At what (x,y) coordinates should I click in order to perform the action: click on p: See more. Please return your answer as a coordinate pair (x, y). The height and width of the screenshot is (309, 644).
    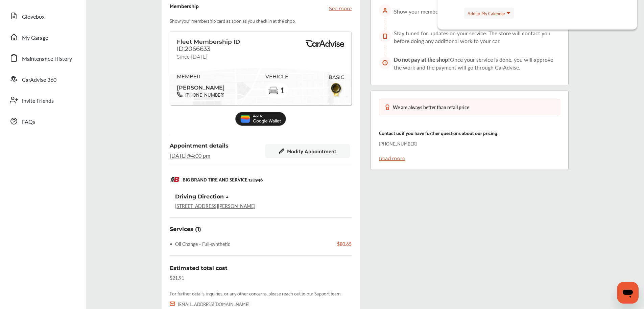
    Looking at the image, I should click on (341, 8).